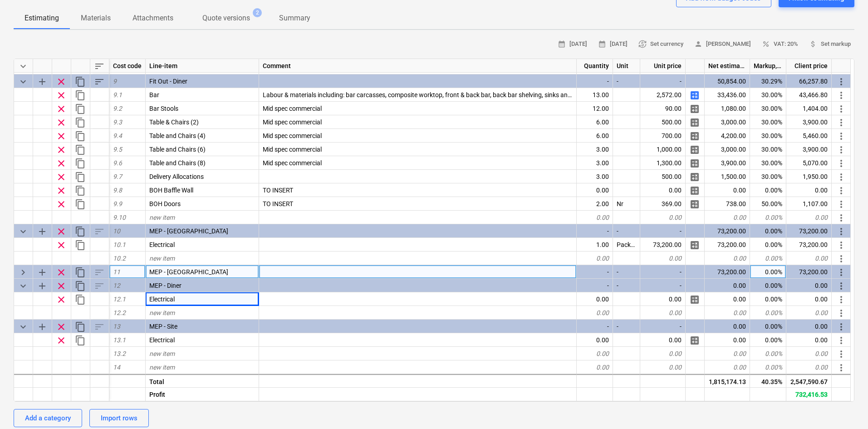 The height and width of the screenshot is (429, 868). What do you see at coordinates (119, 418) in the screenshot?
I see `button: Import rows` at bounding box center [119, 418].